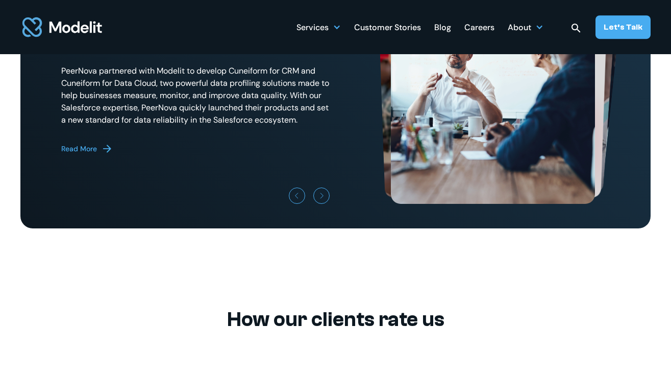 The height and width of the screenshot is (372, 671). Describe the element at coordinates (387, 28) in the screenshot. I see `div: Customer Stories` at that location.